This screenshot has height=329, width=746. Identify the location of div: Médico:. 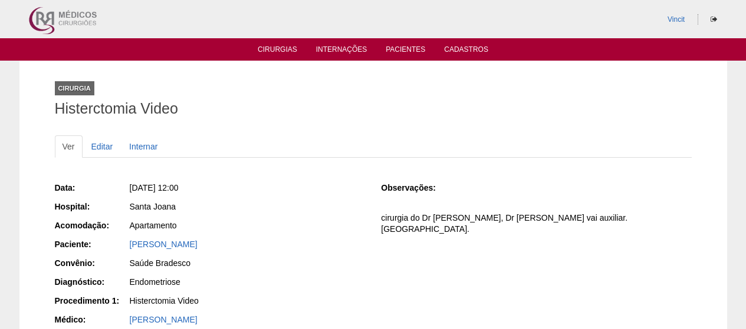
(91, 320).